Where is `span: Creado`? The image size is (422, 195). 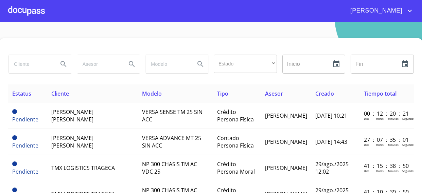 span: Creado is located at coordinates (324, 94).